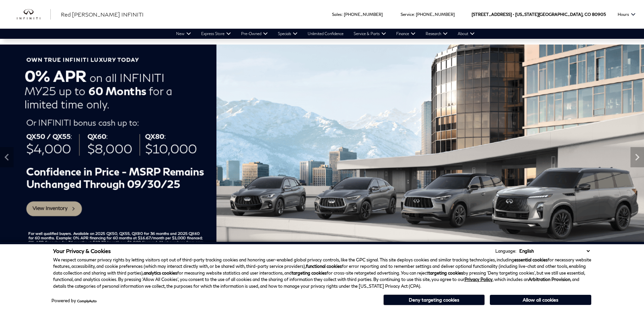 Image resolution: width=644 pixels, height=310 pixels. I want to click on u: Privacy Policy, so click(478, 279).